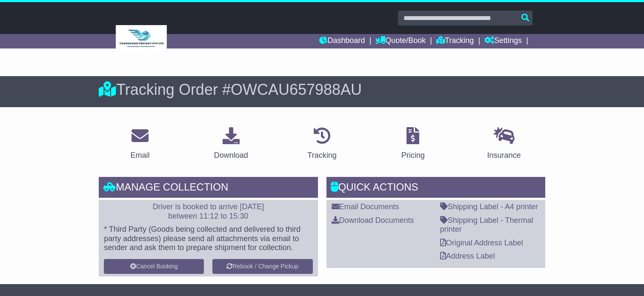 This screenshot has width=644, height=296. I want to click on div: Email, so click(140, 155).